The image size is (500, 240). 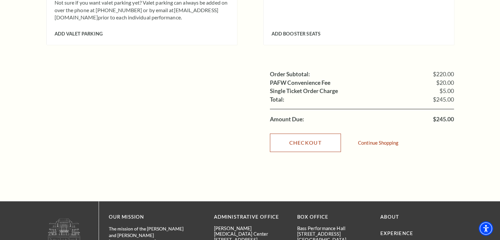 What do you see at coordinates (290, 74) in the screenshot?
I see `label: Order Subtotal:` at bounding box center [290, 74].